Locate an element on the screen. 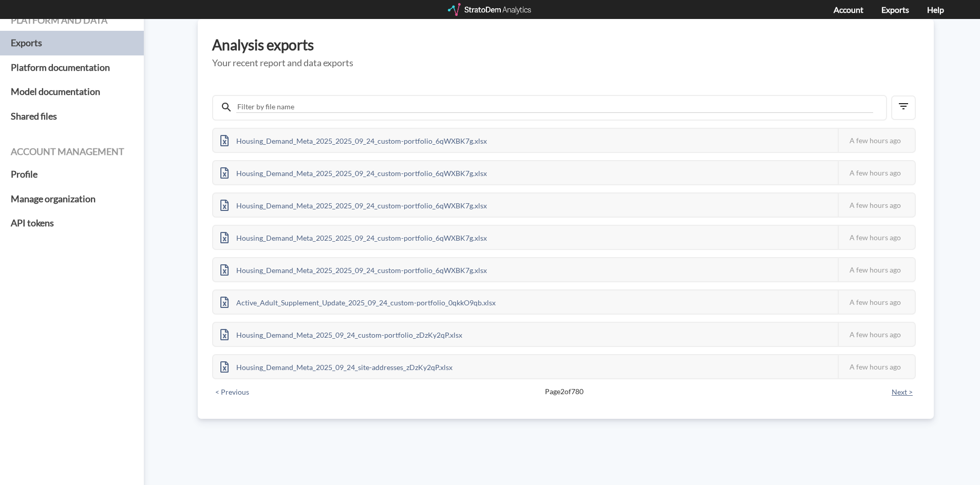  a: Active_Adult_Supplement_Update_2025_09_24_custom-portfolio_0qkkO9qb.xlsx is located at coordinates (358, 301).